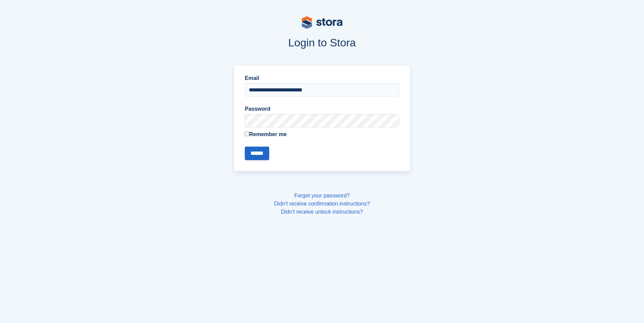  Describe the element at coordinates (322, 204) in the screenshot. I see `a: Didn't receive confirmation instructions?` at that location.